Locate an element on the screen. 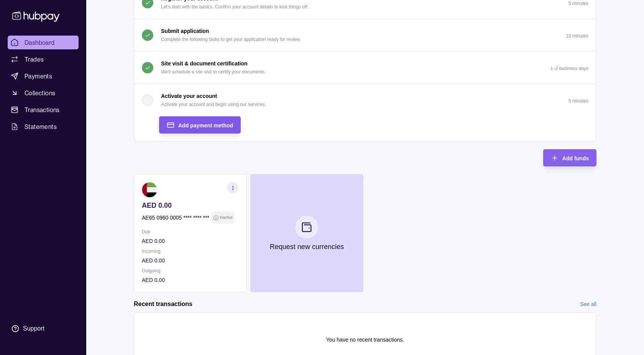  p: Incoming is located at coordinates (190, 252).